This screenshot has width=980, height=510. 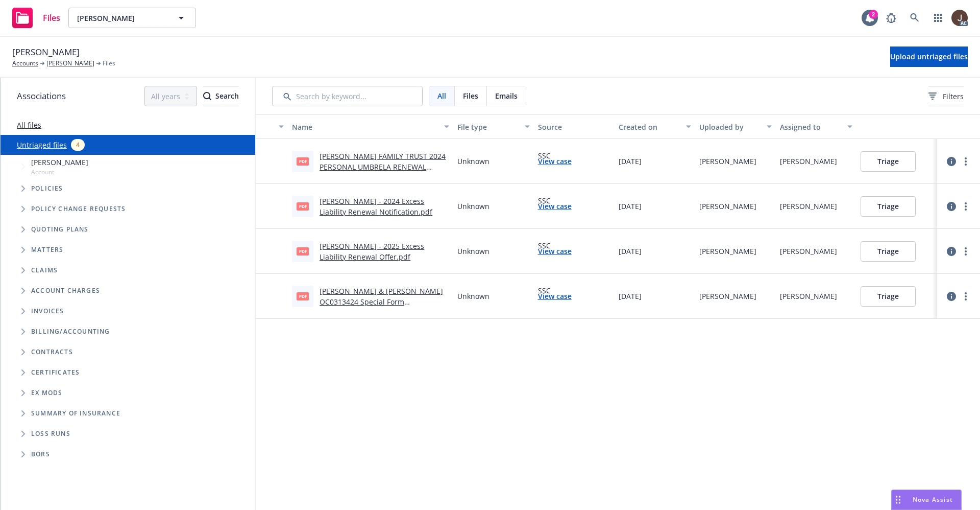 What do you see at coordinates (221, 96) in the screenshot?
I see `div: Search` at bounding box center [221, 96].